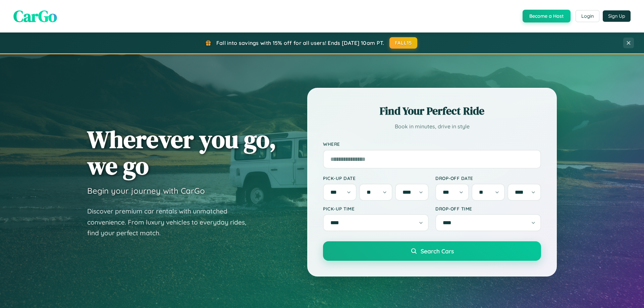 This screenshot has width=644, height=308. Describe the element at coordinates (587, 16) in the screenshot. I see `button: Login` at that location.